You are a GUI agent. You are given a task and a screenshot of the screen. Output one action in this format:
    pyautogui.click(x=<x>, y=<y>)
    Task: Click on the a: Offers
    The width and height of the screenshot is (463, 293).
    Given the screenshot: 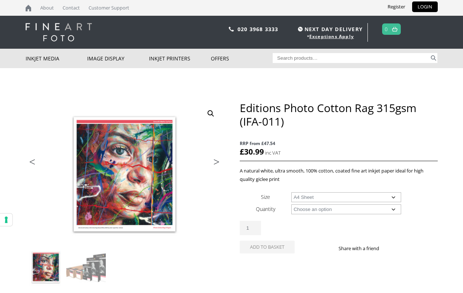 What is the action you would take?
    pyautogui.click(x=242, y=58)
    